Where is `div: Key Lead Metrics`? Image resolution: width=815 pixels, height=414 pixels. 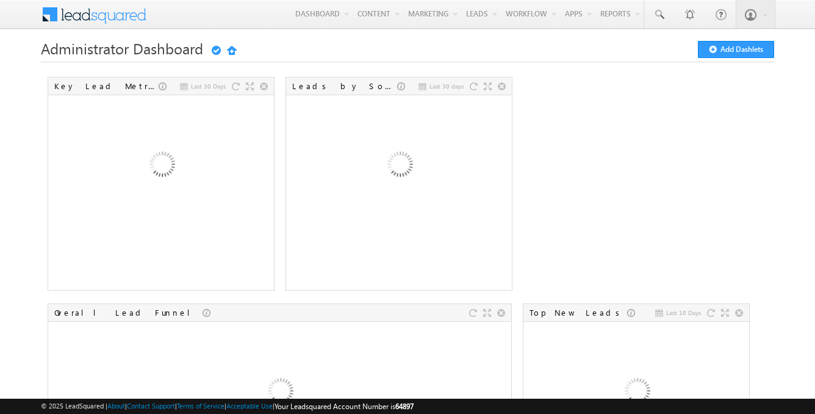 div: Key Lead Metrics is located at coordinates (106, 86).